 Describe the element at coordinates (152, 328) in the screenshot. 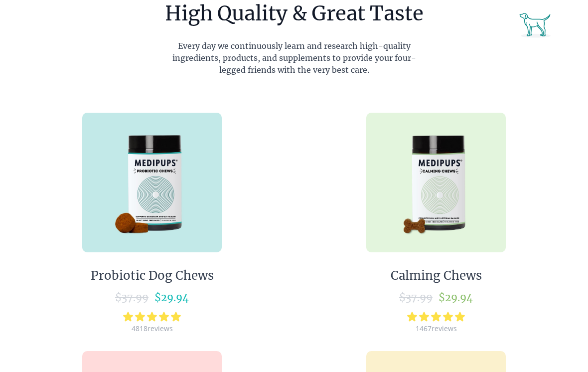

I see `div: 4818 reviews` at that location.